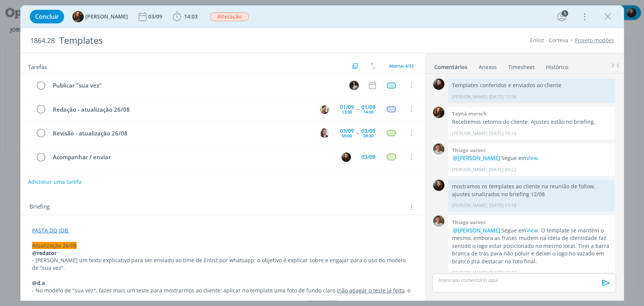 This screenshot has width=644, height=306. What do you see at coordinates (549, 40) in the screenshot?
I see `a: Enlist - Corteva` at bounding box center [549, 40].